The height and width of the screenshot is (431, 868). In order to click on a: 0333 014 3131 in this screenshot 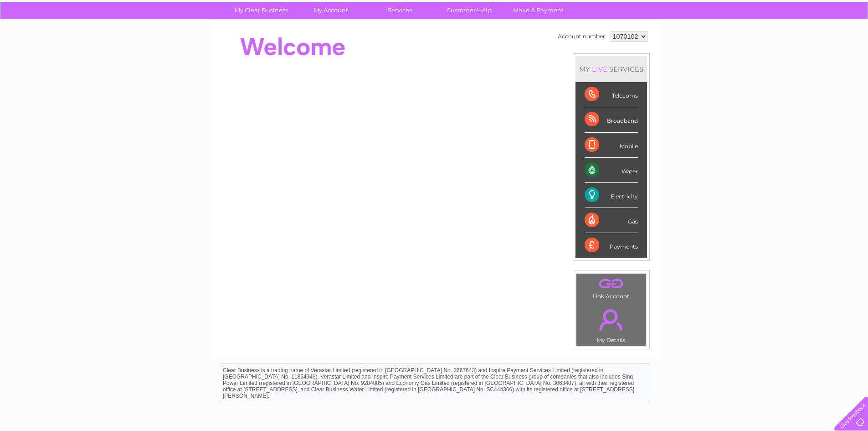, I will do `click(728, 10)`.